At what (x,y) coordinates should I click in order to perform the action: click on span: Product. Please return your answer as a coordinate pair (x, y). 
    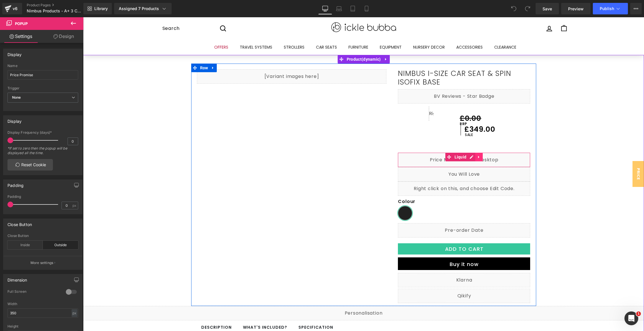
    Looking at the image, I should click on (281, 42).